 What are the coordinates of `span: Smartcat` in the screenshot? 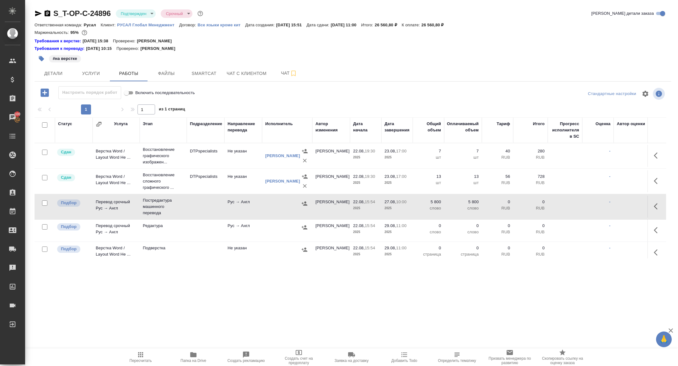 It's located at (204, 73).